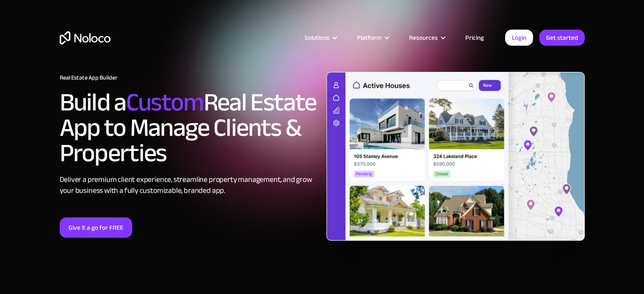 The width and height of the screenshot is (644, 294). I want to click on a: home, so click(85, 38).